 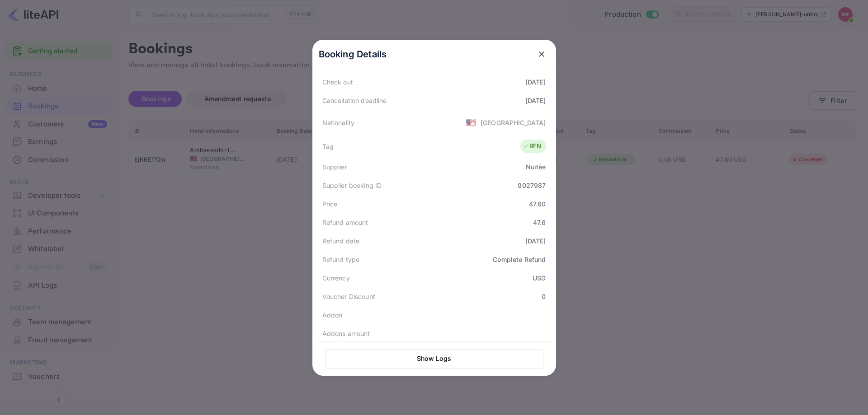 I want to click on div: 47.60, so click(x=537, y=203).